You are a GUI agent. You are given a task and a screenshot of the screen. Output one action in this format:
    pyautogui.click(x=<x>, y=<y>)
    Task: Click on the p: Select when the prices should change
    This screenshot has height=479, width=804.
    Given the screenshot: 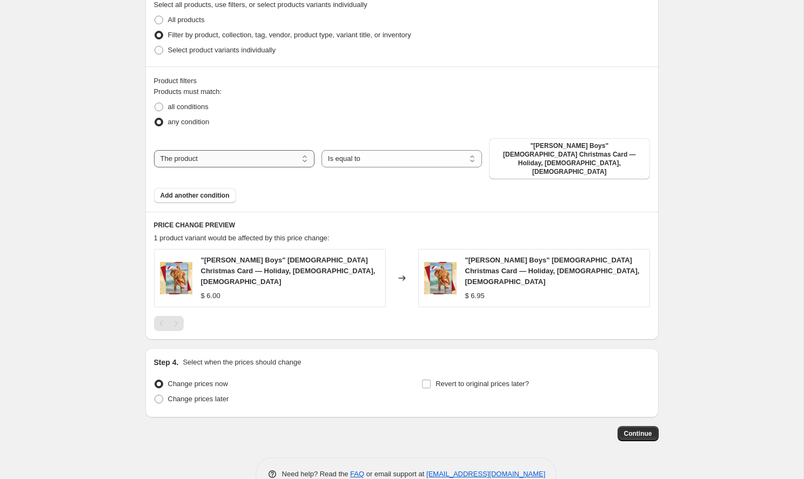 What is the action you would take?
    pyautogui.click(x=242, y=363)
    